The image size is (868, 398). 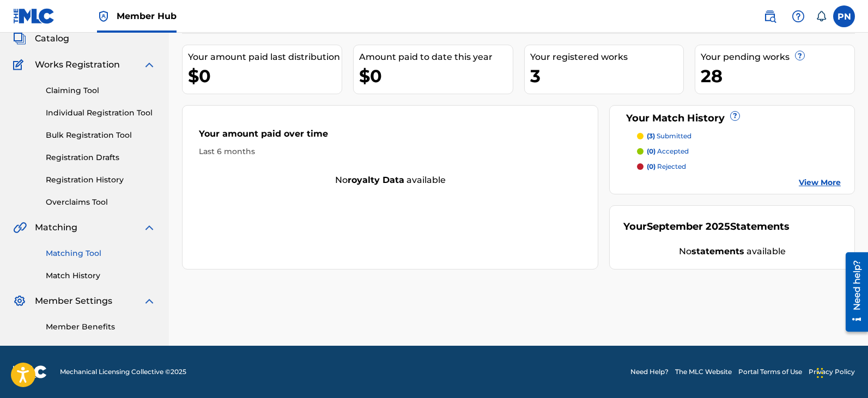 I want to click on a: The MLC Website, so click(x=703, y=372).